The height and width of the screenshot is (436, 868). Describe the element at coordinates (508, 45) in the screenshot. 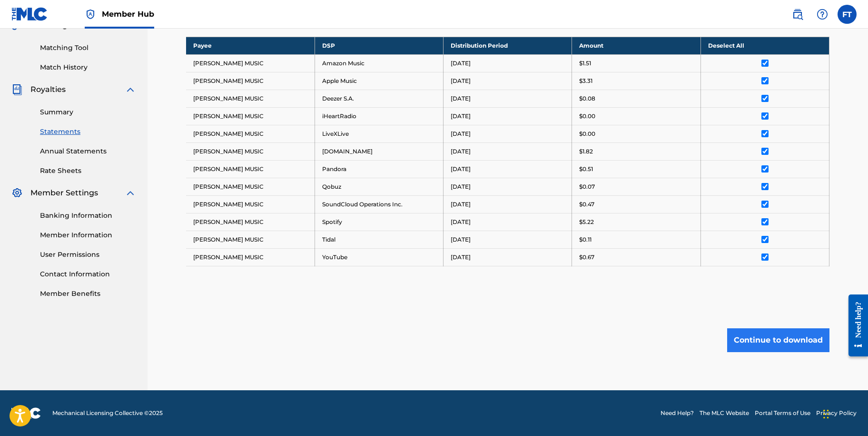

I see `th: Distribution Period` at that location.